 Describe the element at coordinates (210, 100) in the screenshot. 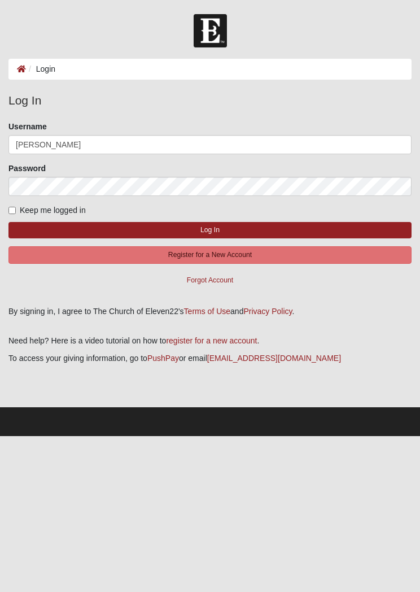

I see `legend: Log In` at that location.